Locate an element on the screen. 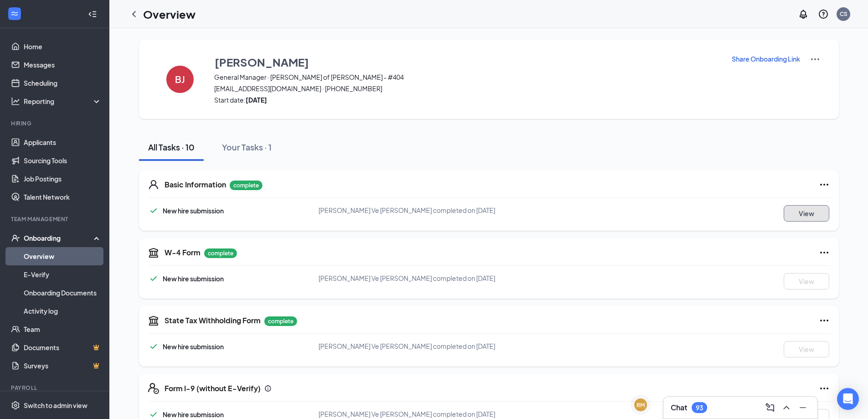  div: Reporting is located at coordinates (63, 101).